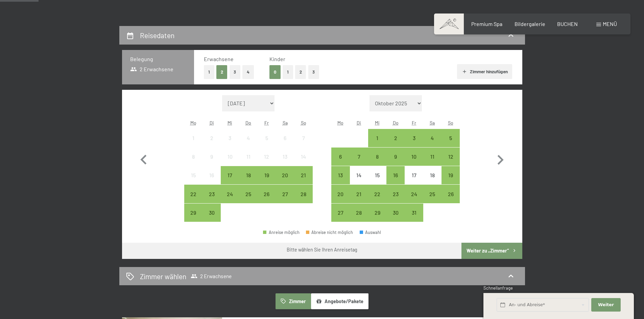  What do you see at coordinates (451, 157) in the screenshot?
I see `div: Sun Oct 12 2025` at bounding box center [451, 157].